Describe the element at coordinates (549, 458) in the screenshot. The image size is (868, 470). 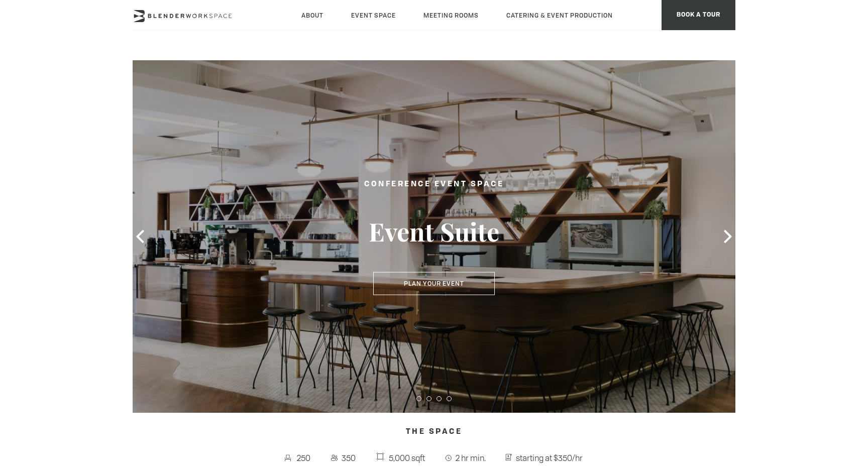
I see `span: starting at $350/hr` at that location.